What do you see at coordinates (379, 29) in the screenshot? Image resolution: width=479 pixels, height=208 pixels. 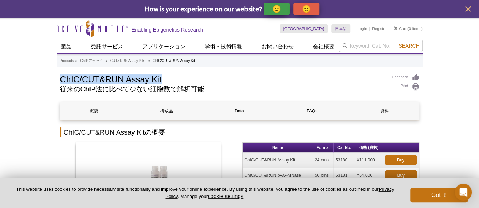 I see `a: Register` at bounding box center [379, 29].